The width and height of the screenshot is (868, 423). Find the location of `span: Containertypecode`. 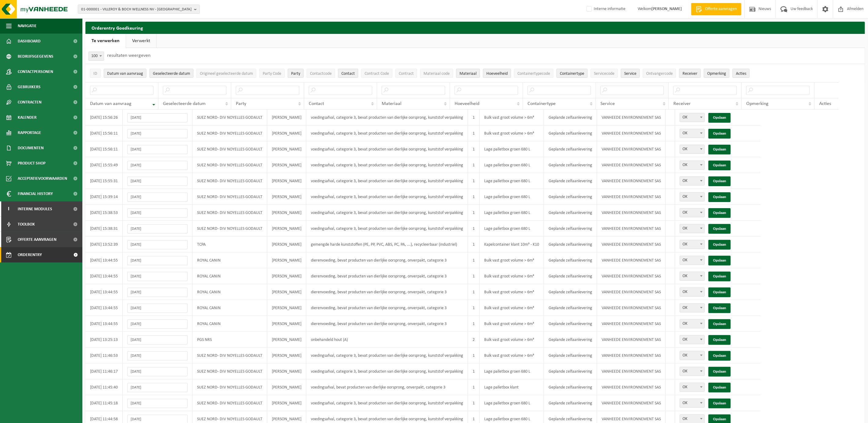

span: Containertypecode is located at coordinates (534, 74).